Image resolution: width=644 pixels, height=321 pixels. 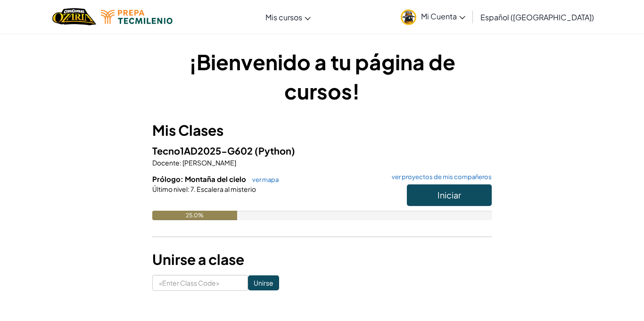 What do you see at coordinates (322, 260) in the screenshot?
I see `h3: Unirse a clase` at bounding box center [322, 260].